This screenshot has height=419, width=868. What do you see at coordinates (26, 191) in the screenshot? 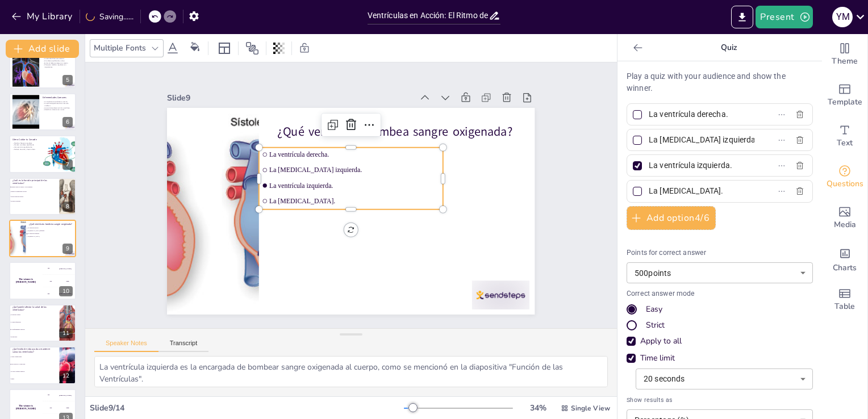
I see `span: Regular la temperatura corporal.` at bounding box center [26, 191].